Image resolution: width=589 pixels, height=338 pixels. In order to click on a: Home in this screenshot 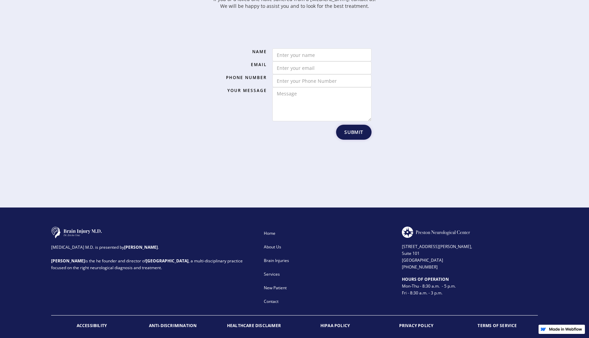, I will do `click(328, 233)`.